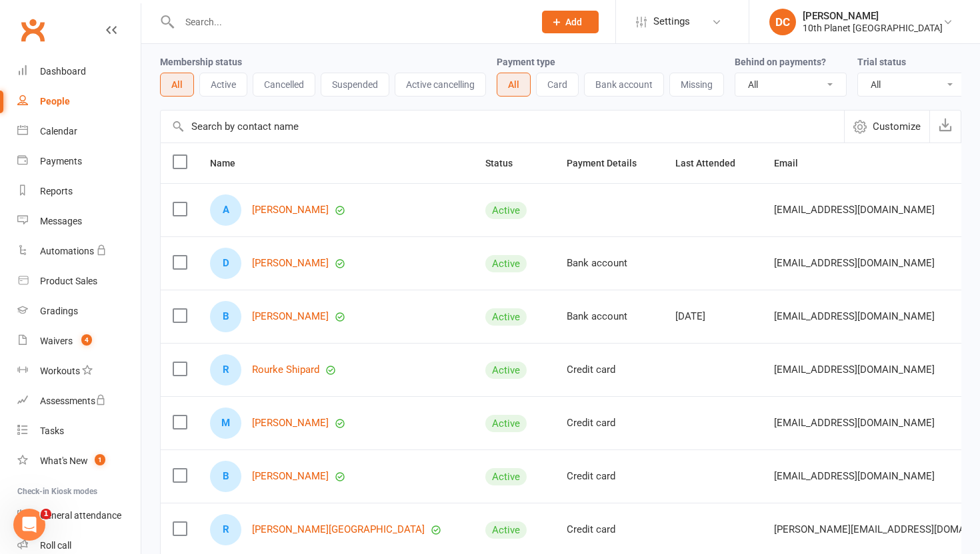 This screenshot has width=980, height=554. I want to click on div: Rourke, so click(226, 370).